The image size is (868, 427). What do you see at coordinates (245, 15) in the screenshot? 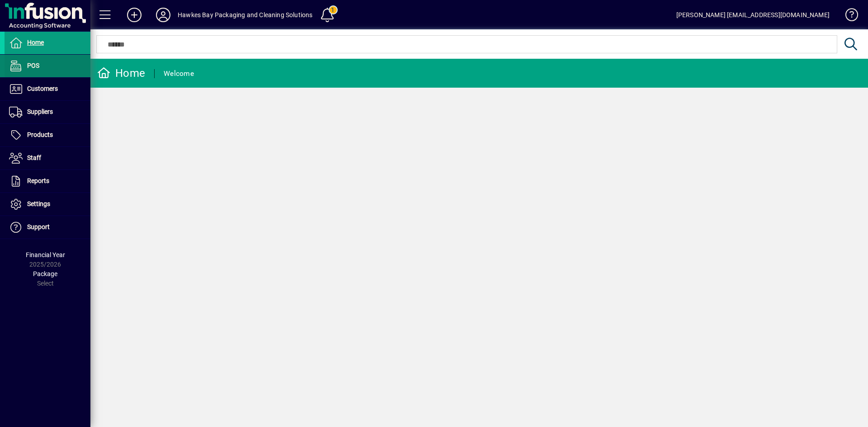
I see `div: Hawkes Bay Packaging and Cleaning Solutions` at bounding box center [245, 15].